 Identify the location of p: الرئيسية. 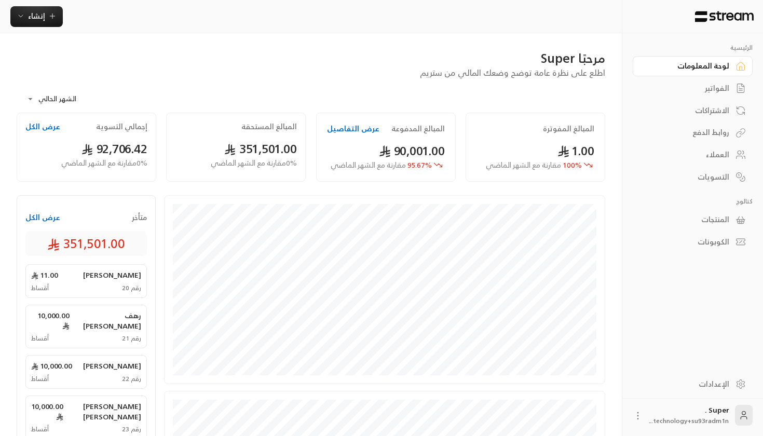
(693, 48).